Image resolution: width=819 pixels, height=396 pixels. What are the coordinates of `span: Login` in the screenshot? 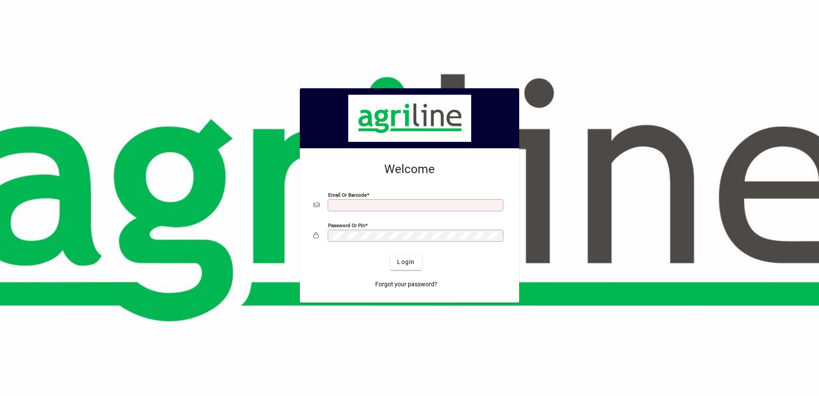 It's located at (405, 262).